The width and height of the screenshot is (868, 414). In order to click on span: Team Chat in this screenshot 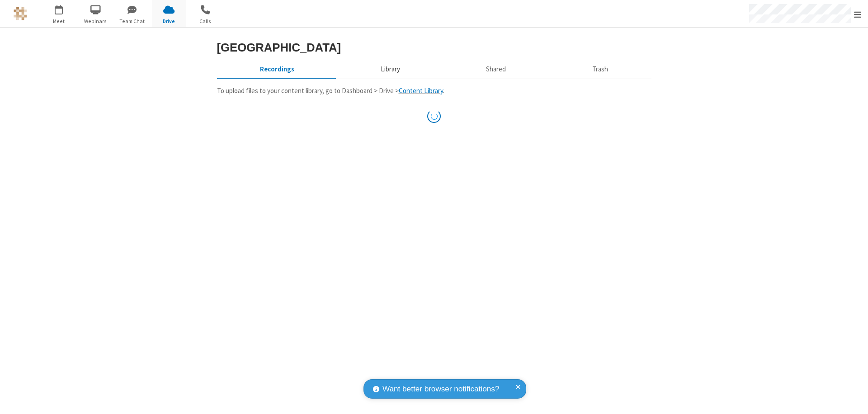, I will do `click(132, 21)`.